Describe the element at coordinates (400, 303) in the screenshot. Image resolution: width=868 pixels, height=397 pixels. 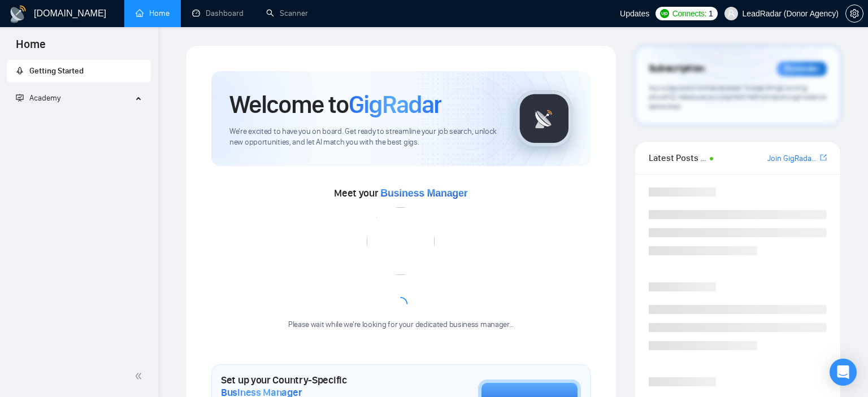
I see `span: loading` at that location.